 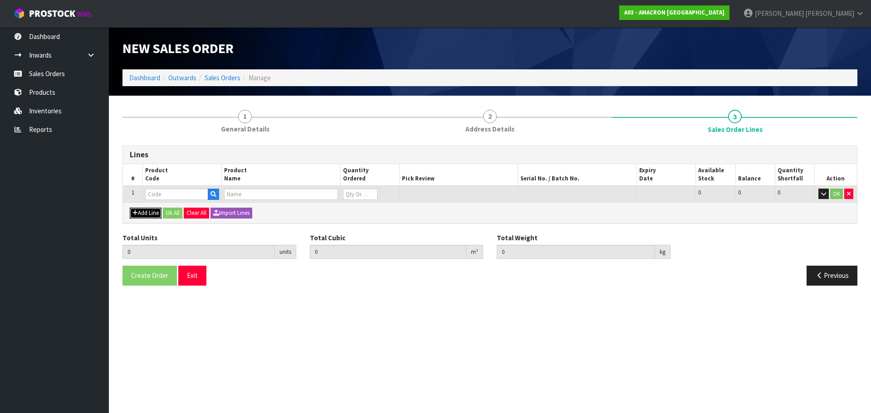 I want to click on th: Product Code, so click(x=182, y=175).